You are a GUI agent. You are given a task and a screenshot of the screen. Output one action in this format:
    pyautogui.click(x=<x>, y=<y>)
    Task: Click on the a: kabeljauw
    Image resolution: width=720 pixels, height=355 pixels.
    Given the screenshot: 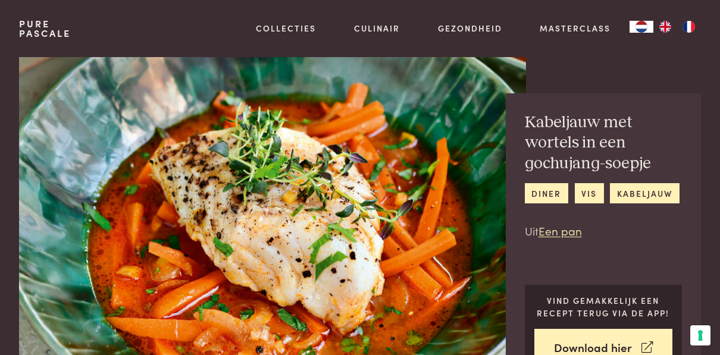 What is the action you would take?
    pyautogui.click(x=645, y=193)
    